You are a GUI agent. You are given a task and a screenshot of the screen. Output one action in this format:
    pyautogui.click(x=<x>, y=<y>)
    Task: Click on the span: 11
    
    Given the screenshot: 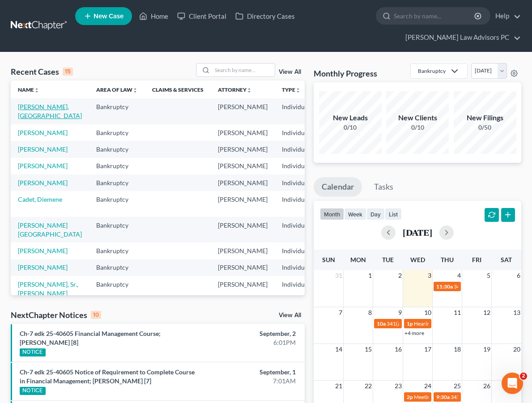 What is the action you would take?
    pyautogui.click(x=457, y=313)
    